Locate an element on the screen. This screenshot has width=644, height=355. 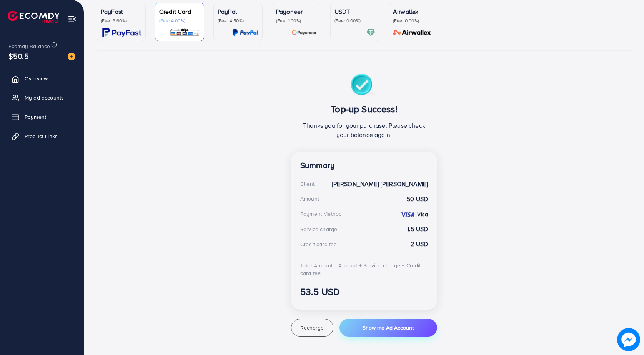
img: logo is located at coordinates (34, 16).